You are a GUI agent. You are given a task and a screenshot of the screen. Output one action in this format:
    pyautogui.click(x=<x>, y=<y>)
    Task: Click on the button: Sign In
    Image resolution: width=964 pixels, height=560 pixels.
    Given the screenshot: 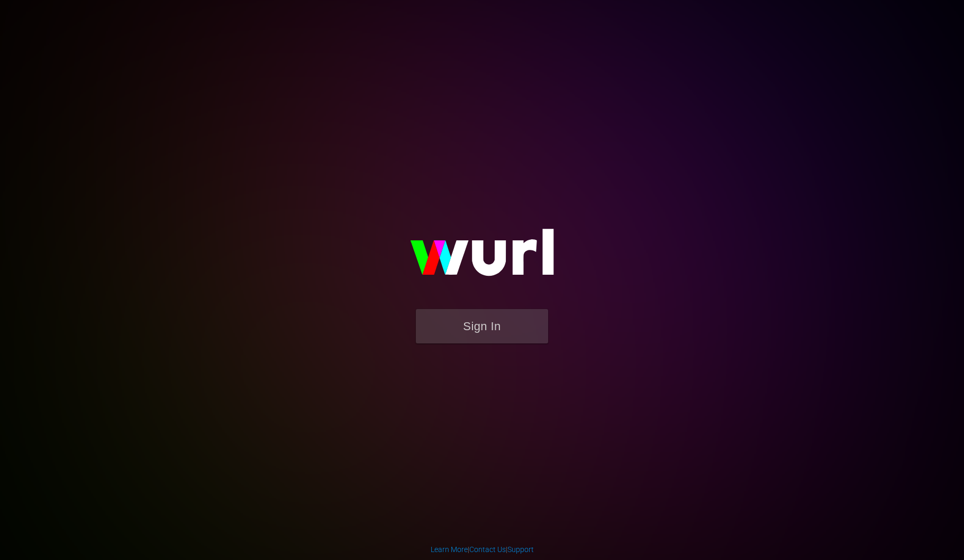 What is the action you would take?
    pyautogui.click(x=482, y=326)
    